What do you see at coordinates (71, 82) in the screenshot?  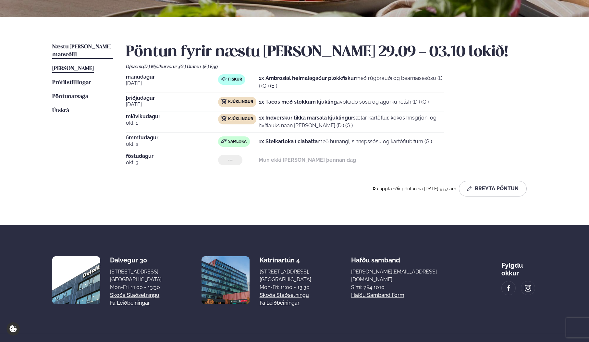 I see `span: Prófílstillingar` at bounding box center [71, 82].